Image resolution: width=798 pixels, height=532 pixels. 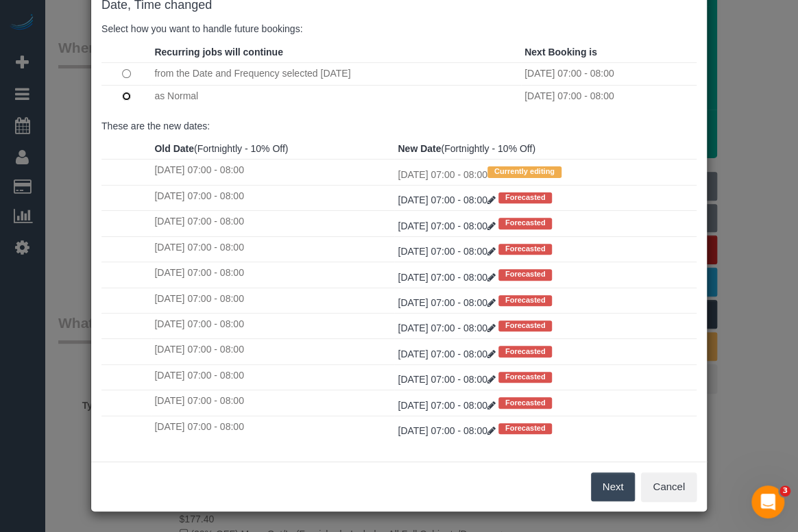 I want to click on span: Currently editing, so click(x=524, y=172).